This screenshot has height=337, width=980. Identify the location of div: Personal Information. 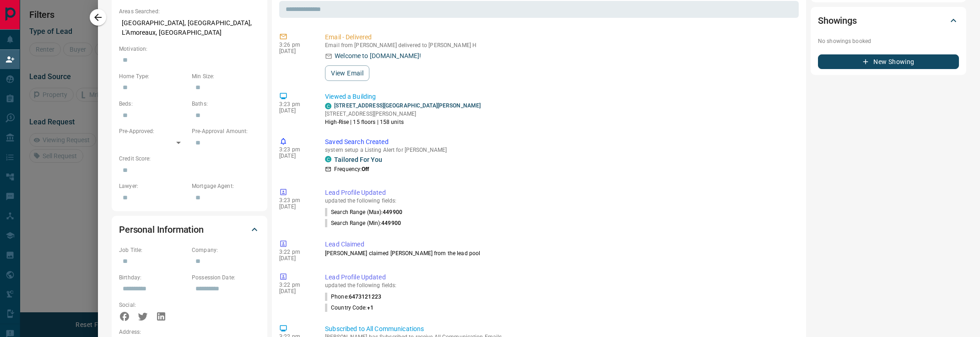
(190, 230).